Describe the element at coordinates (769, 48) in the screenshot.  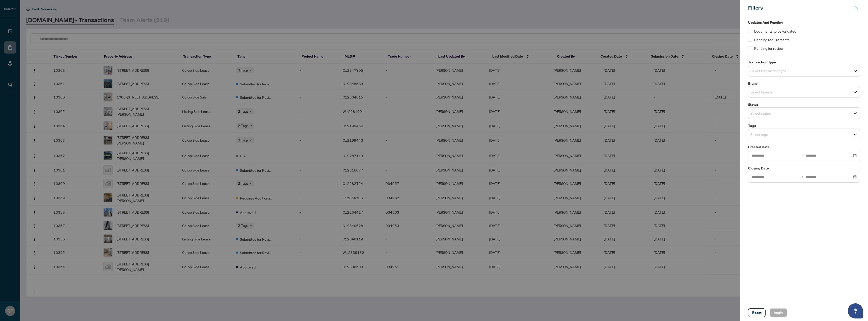
I see `span: Pending for review` at that location.